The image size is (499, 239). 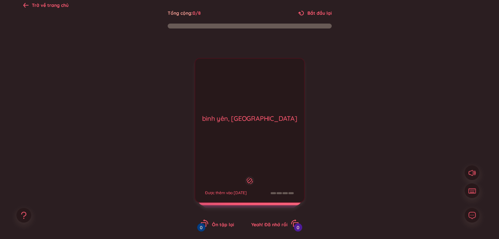 I want to click on button: Bắt đầu lại, so click(x=315, y=13).